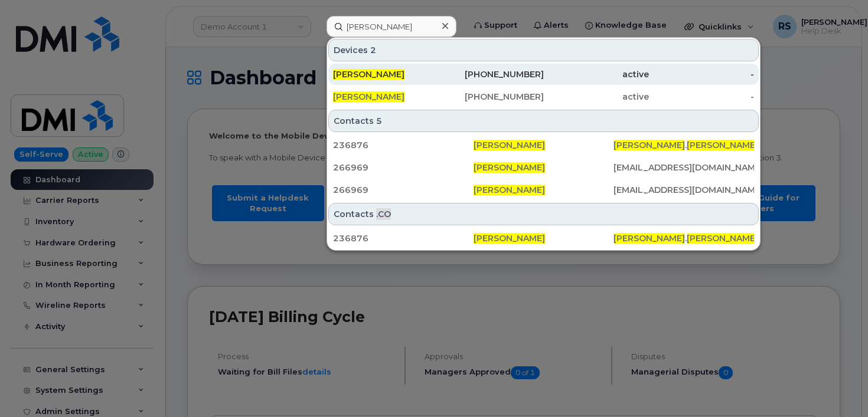  I want to click on span: 2, so click(374, 50).